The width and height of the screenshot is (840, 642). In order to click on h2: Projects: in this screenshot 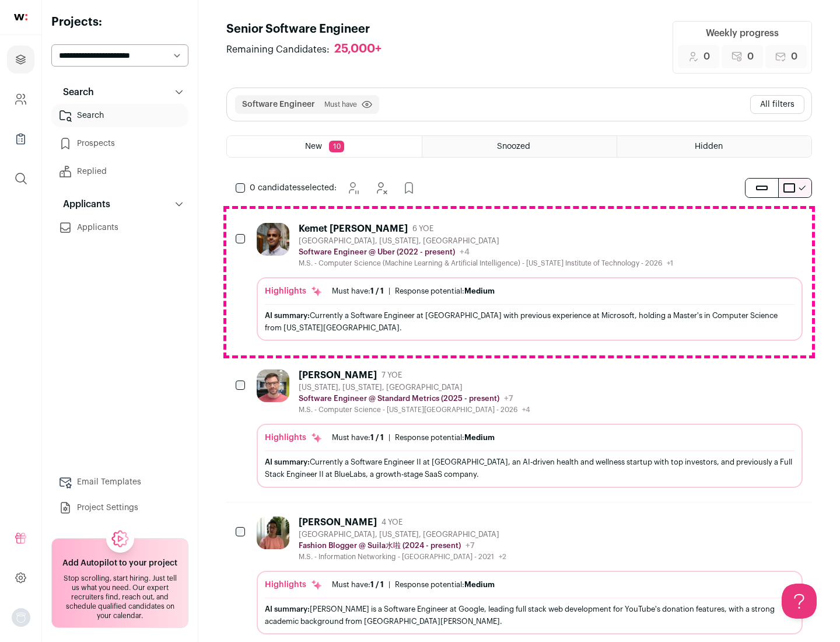, I will do `click(119, 22)`.